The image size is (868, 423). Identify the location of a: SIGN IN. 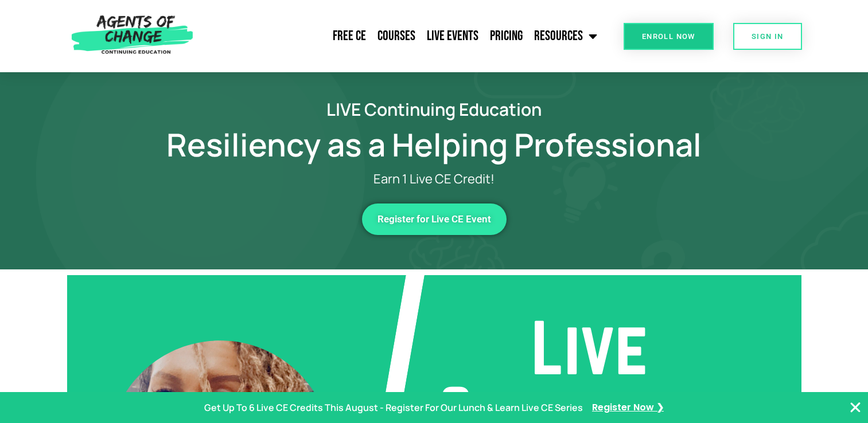
(768, 36).